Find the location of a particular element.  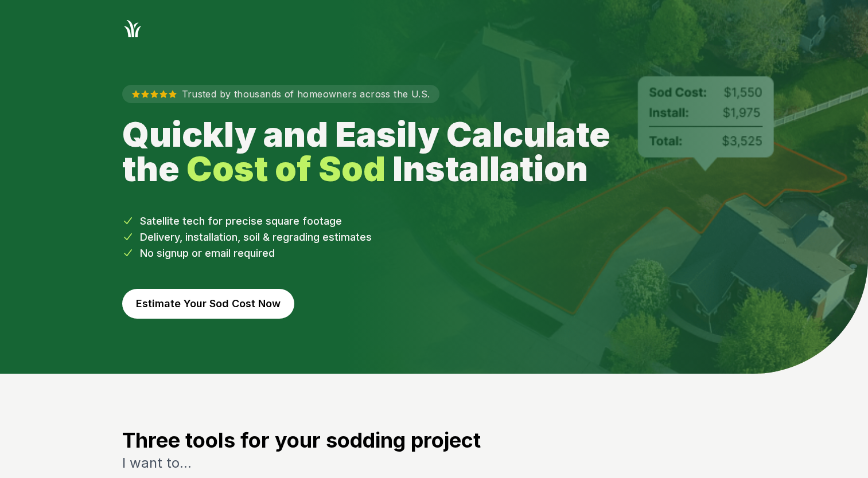

li: Satellite tech for precise square footage is located at coordinates (434, 221).